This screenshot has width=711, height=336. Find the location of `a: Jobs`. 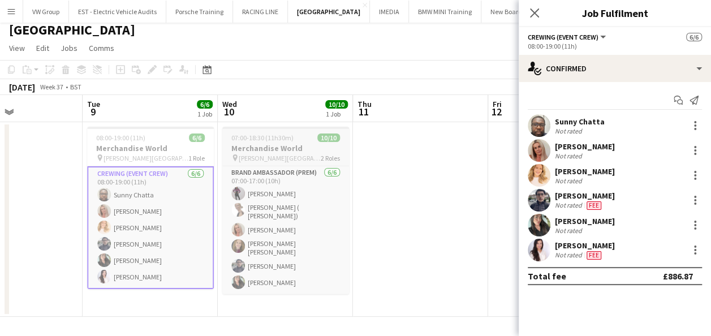

a: Jobs is located at coordinates (69, 48).